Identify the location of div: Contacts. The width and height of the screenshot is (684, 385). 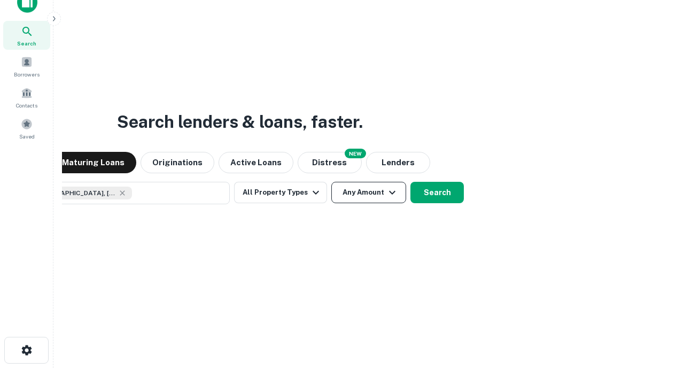
(27, 97).